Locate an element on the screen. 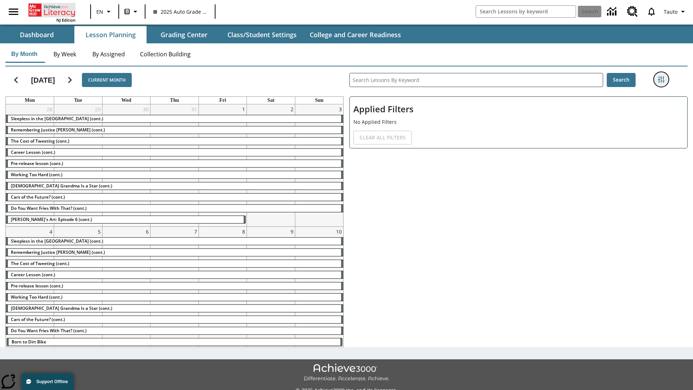 The width and height of the screenshot is (693, 390). span: Tauto is located at coordinates (671, 12).